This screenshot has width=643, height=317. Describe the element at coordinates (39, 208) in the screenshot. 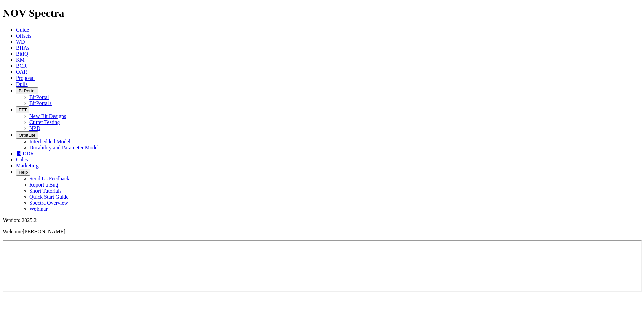

I see `a: Webinar` at that location.